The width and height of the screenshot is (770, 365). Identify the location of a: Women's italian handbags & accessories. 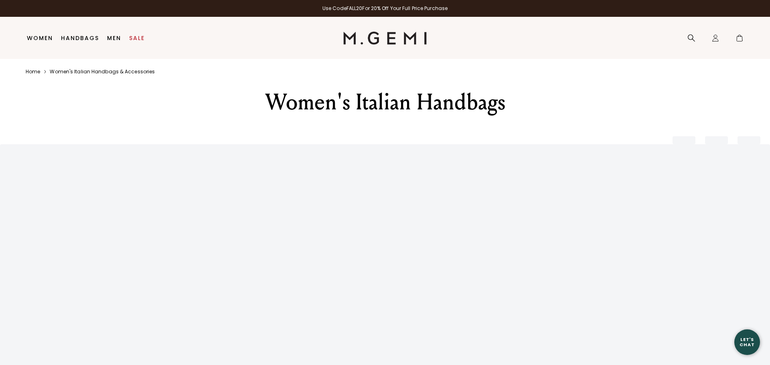
(102, 72).